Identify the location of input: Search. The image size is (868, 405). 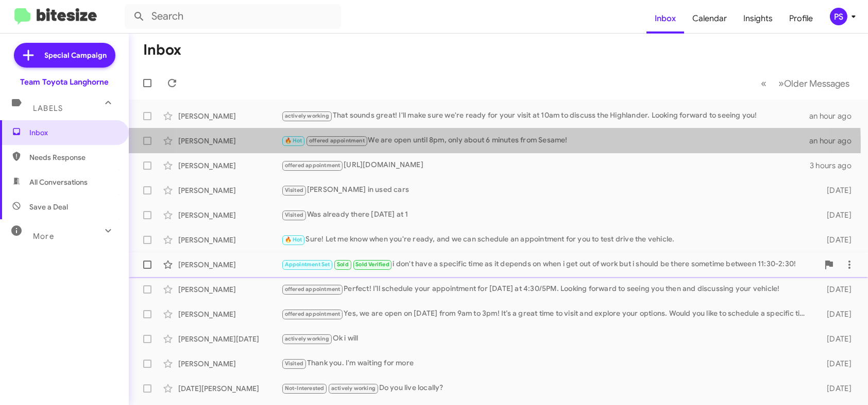
(233, 17).